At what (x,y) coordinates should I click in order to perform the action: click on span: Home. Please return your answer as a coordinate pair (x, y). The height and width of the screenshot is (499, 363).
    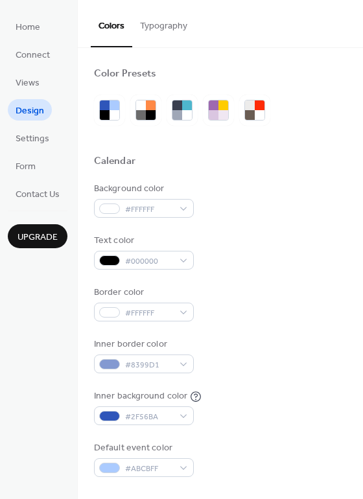
    Looking at the image, I should click on (28, 27).